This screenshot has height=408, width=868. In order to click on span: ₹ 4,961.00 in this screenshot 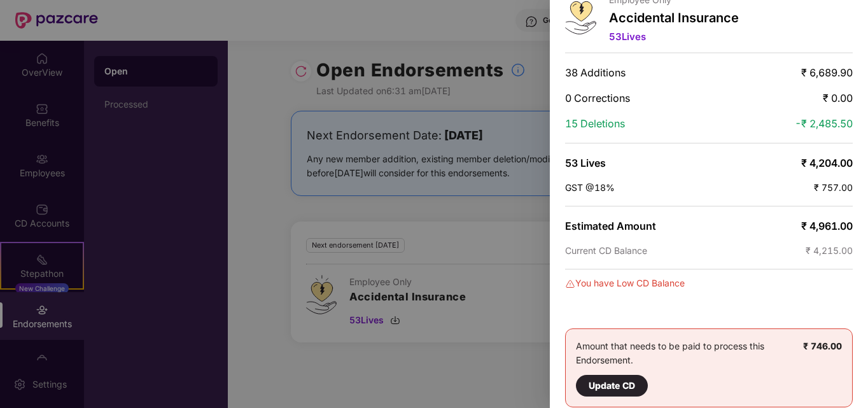, I will do `click(826, 226)`.